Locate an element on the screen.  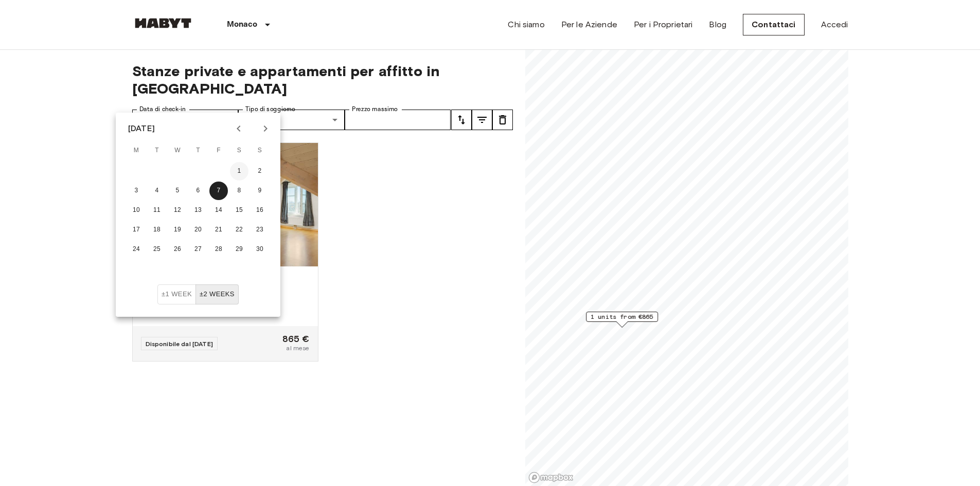
img: Habyt is located at coordinates (163, 23).